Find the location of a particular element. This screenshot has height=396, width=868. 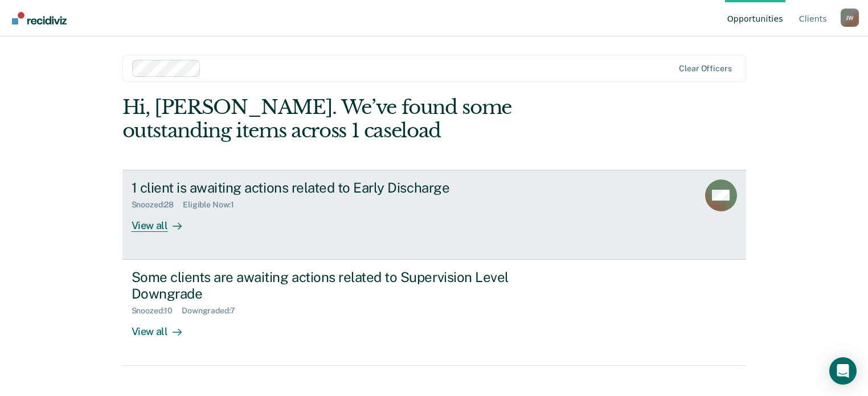

div: Downgraded : 7 is located at coordinates (213, 310).